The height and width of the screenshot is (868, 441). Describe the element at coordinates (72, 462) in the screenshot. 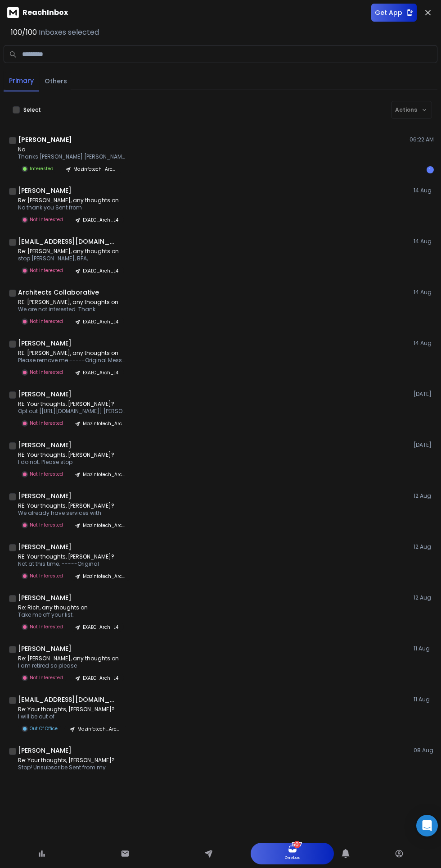

I see `p: I do not. Please stop` at that location.